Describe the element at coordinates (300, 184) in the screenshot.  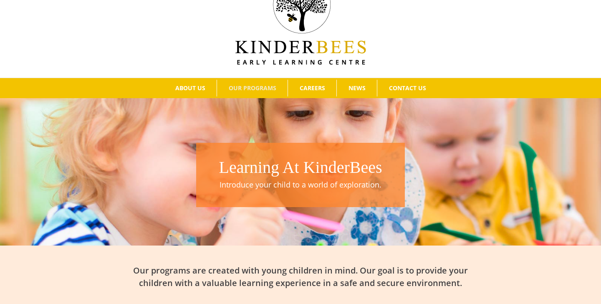
I see `p: Introduce your child to a world of exploration.` at that location.